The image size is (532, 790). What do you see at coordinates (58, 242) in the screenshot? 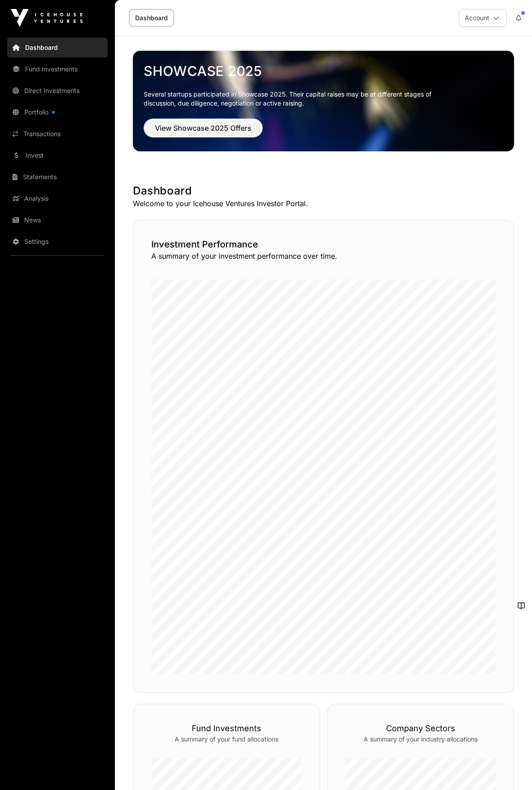
I see `a: Settings` at bounding box center [58, 242].